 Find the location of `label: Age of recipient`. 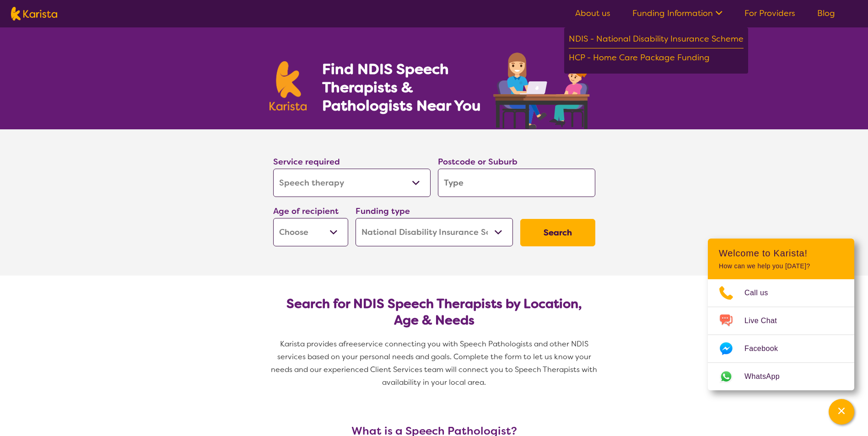

label: Age of recipient is located at coordinates (306, 211).